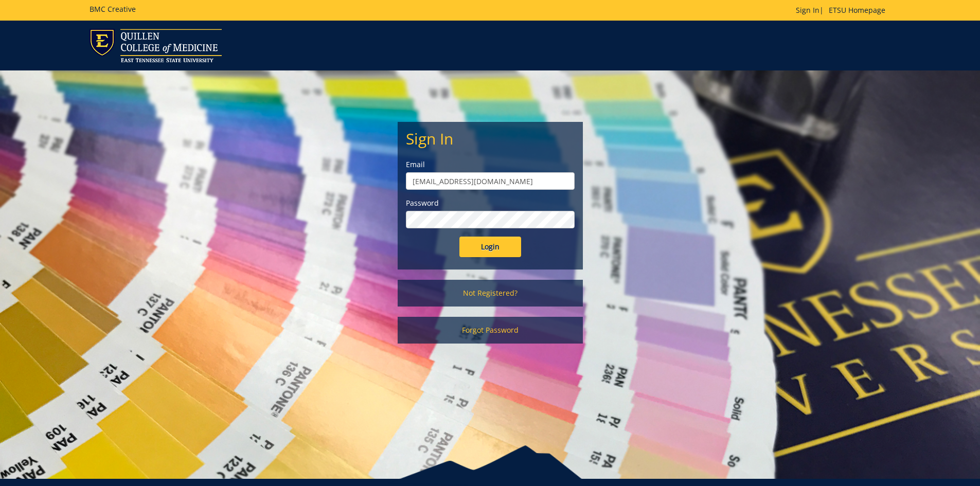 The width and height of the screenshot is (980, 486). What do you see at coordinates (490, 293) in the screenshot?
I see `a: Not Registered?` at bounding box center [490, 293].